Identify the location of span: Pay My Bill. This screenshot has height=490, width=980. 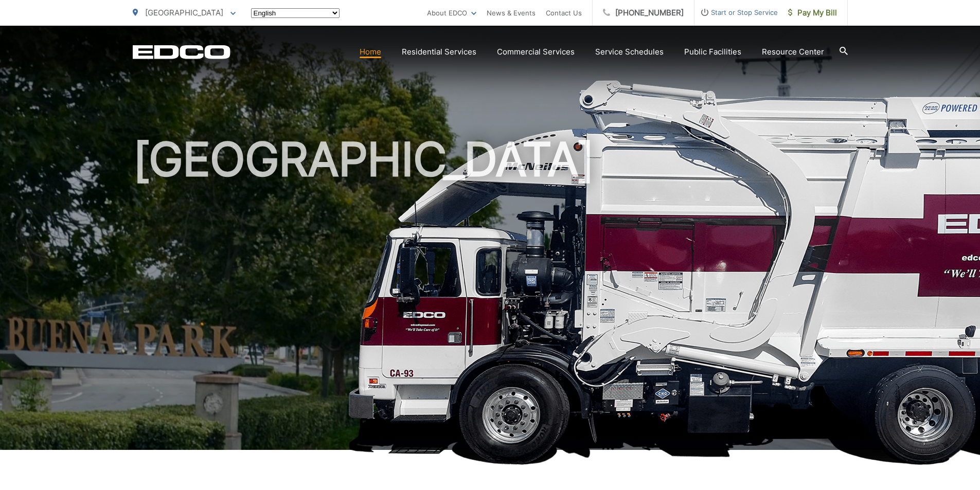
(812, 13).